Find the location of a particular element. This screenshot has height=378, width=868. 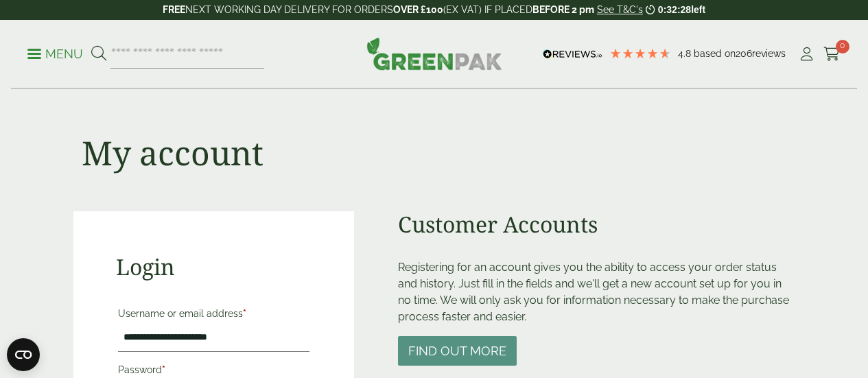

h2: Login is located at coordinates (214, 267).